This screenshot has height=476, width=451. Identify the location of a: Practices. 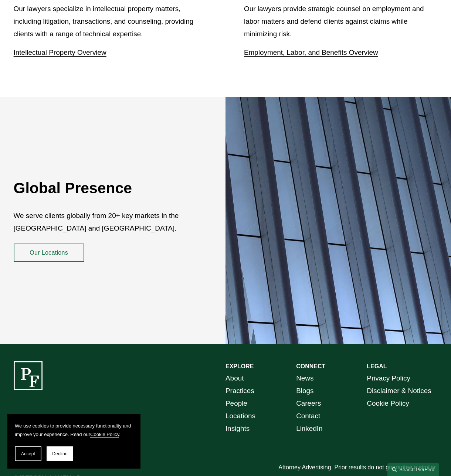
(240, 391).